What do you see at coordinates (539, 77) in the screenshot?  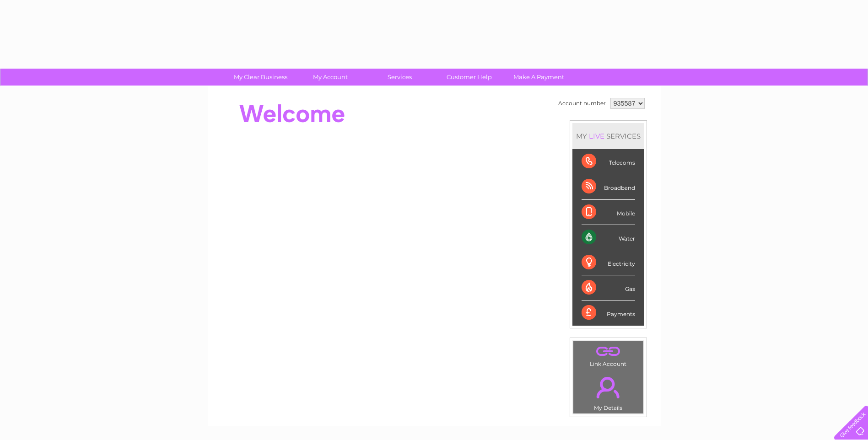 I see `a: Make A Payment` at bounding box center [539, 77].